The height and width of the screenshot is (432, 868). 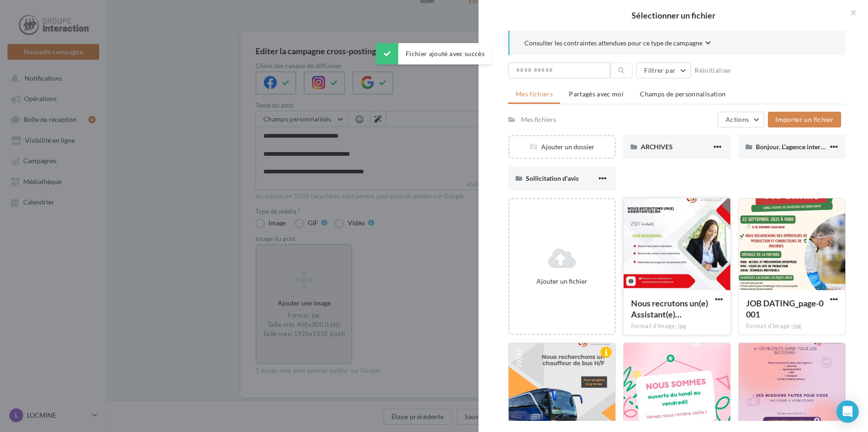 I want to click on span: Mes fichiers, so click(x=534, y=94).